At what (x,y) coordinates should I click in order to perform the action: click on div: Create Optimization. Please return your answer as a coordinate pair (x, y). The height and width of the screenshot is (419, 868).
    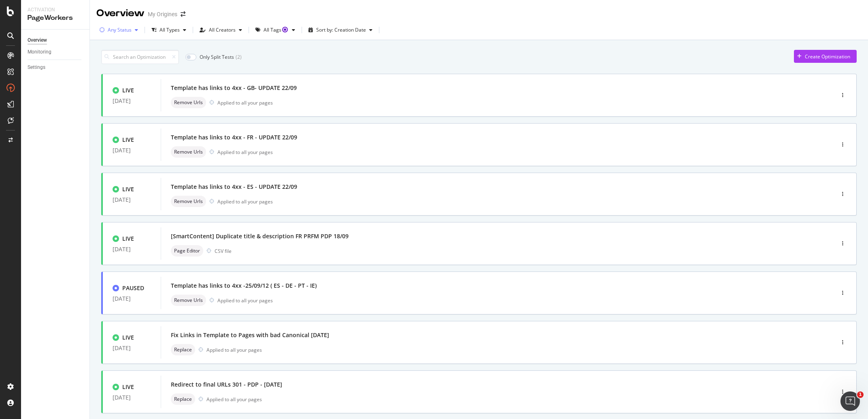
    Looking at the image, I should click on (828, 56).